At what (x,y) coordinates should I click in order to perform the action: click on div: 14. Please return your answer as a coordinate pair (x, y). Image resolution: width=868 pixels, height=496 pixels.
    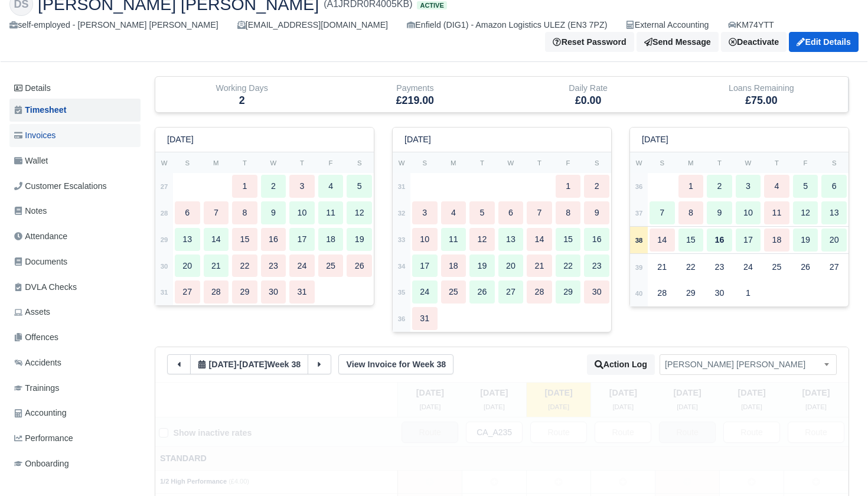
    Looking at the image, I should click on (216, 239).